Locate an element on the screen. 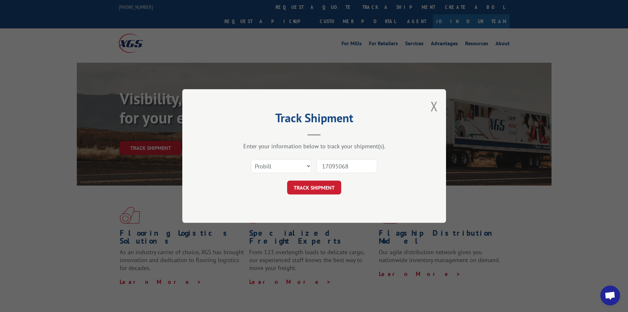  h2: Track Shipment is located at coordinates (314, 119).